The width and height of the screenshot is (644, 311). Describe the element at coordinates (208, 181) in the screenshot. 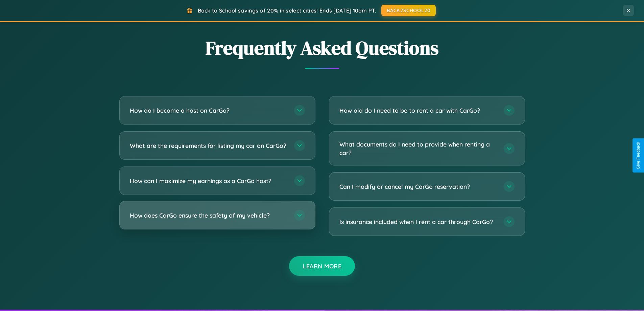

I see `h3: How can I maximize my earnings as a CarGo host?` at that location.